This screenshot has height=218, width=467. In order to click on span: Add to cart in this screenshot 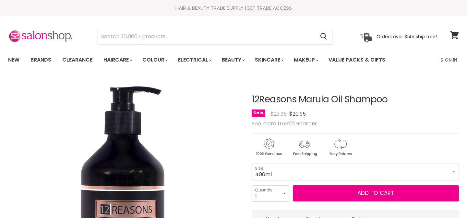, I will do `click(376, 193)`.